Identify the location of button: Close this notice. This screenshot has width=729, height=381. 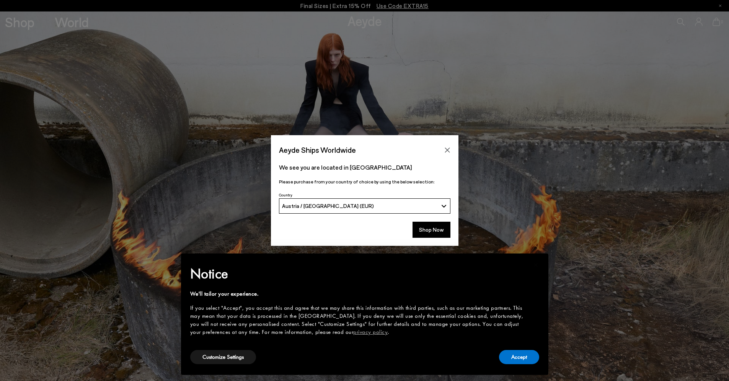
(536, 265).